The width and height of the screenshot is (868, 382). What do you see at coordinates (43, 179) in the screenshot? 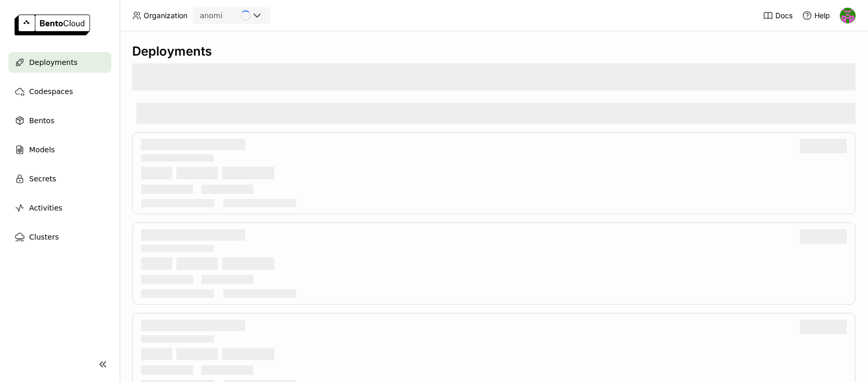
I see `span: Secrets` at bounding box center [43, 179].